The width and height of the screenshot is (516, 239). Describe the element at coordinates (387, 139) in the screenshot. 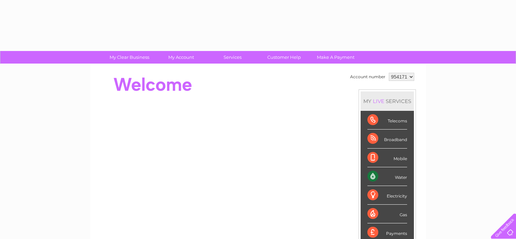

I see `div: Broadband` at that location.